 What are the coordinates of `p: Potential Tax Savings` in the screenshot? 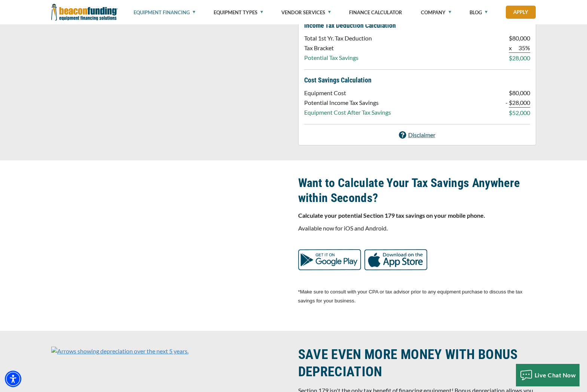 It's located at (338, 58).